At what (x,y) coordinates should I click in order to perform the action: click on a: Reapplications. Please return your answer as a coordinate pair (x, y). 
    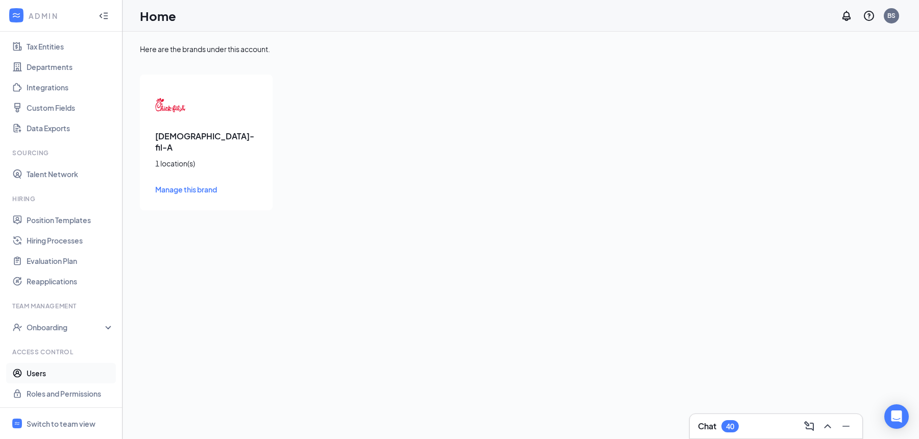
    Looking at the image, I should click on (70, 281).